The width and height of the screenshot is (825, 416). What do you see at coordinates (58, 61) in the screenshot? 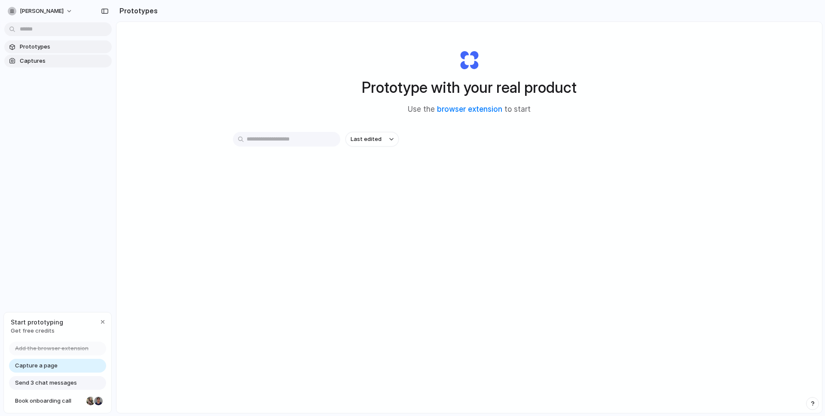
I see `a: Captures` at bounding box center [58, 61].